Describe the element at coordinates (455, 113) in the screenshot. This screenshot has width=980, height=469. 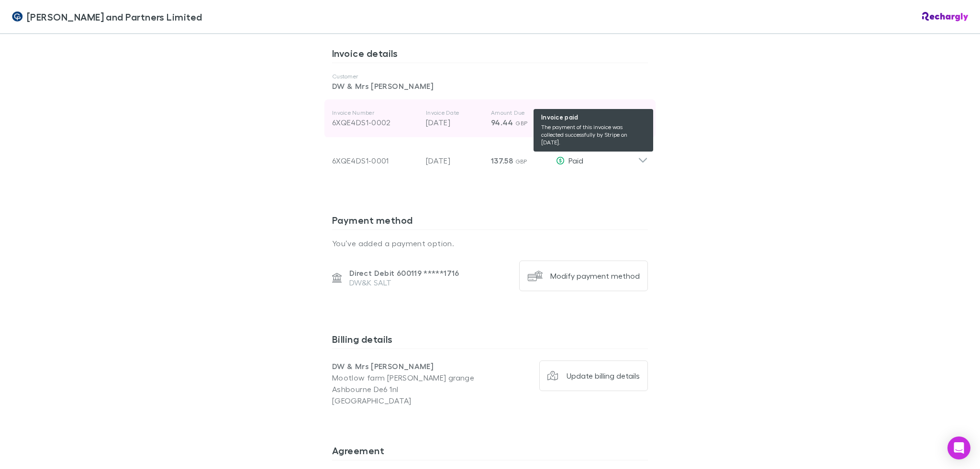
I see `p: Invoice Date` at that location.